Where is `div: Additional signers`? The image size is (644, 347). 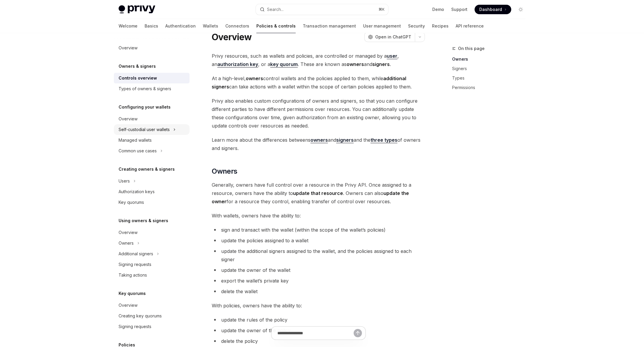 div: Additional signers is located at coordinates (136, 254).